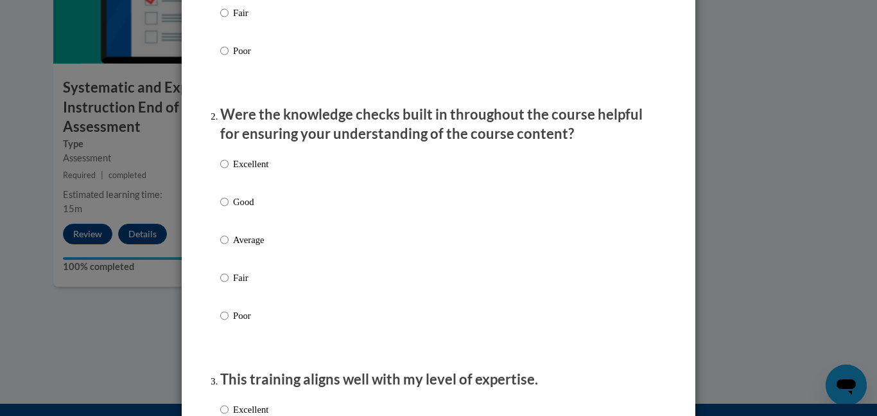  Describe the element at coordinates (224, 202) in the screenshot. I see `input: Good` at that location.